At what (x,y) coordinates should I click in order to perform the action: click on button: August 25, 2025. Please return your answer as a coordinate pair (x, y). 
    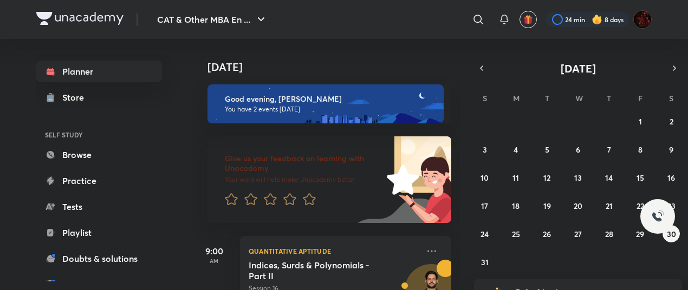
    Looking at the image, I should click on (516, 234).